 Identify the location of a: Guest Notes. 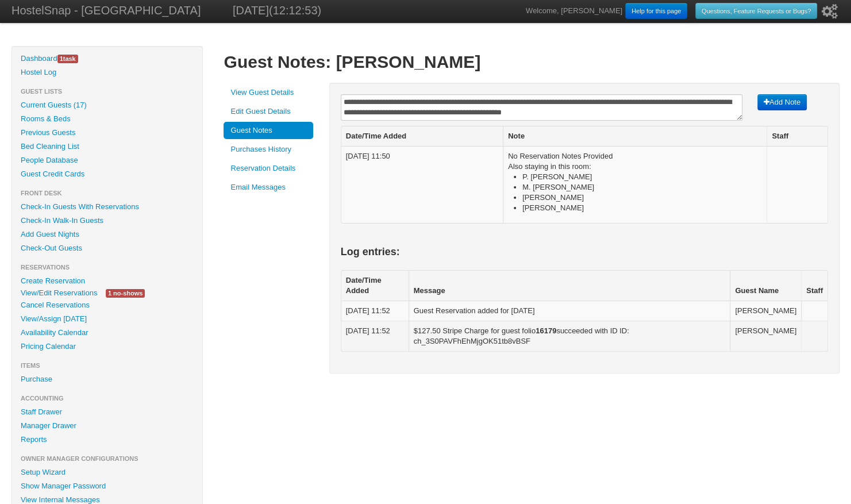
(268, 131).